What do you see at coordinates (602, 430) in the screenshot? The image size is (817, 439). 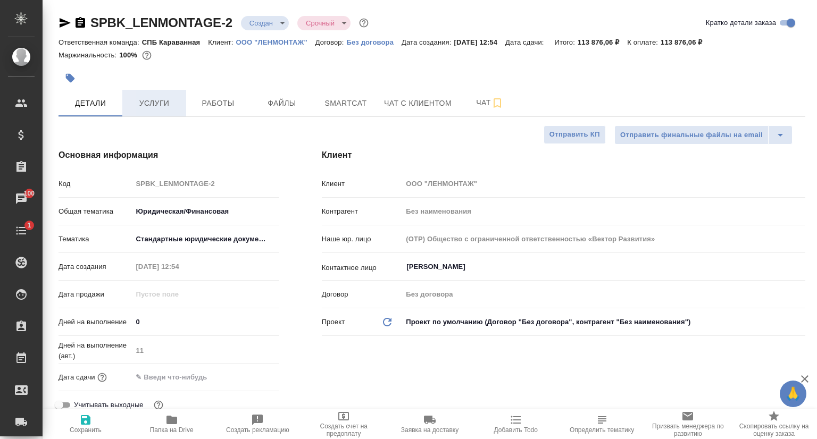 I see `span: Определить тематику` at bounding box center [602, 430].